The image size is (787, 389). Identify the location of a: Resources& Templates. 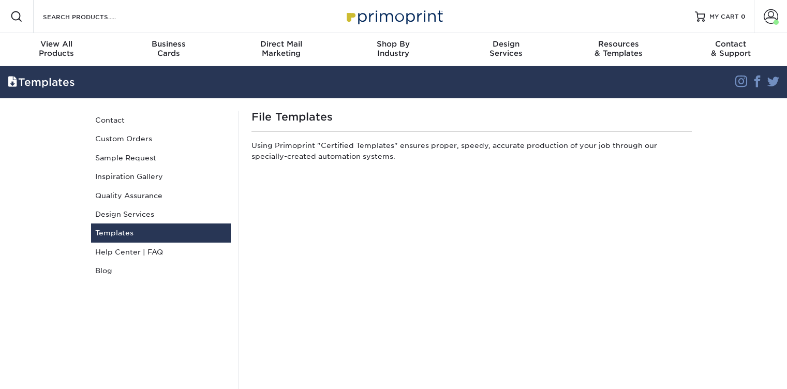
(617, 50).